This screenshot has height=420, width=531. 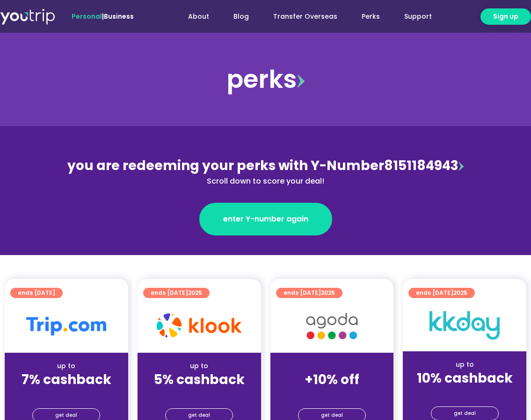 What do you see at coordinates (266, 172) in the screenshot?
I see `div: 8151184943` at bounding box center [266, 172].